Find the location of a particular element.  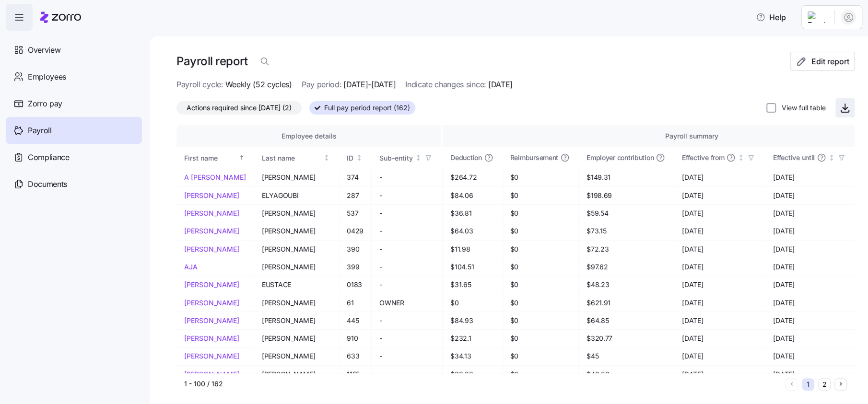

div: 1 - 100 / 162 is located at coordinates (482, 384).